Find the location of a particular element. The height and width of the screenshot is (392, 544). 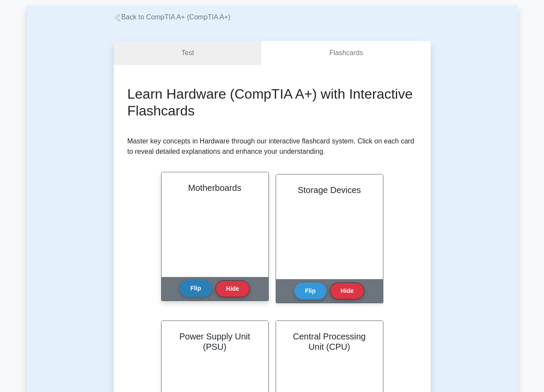

h2: Power Supply Unit (PSU) is located at coordinates (215, 342).